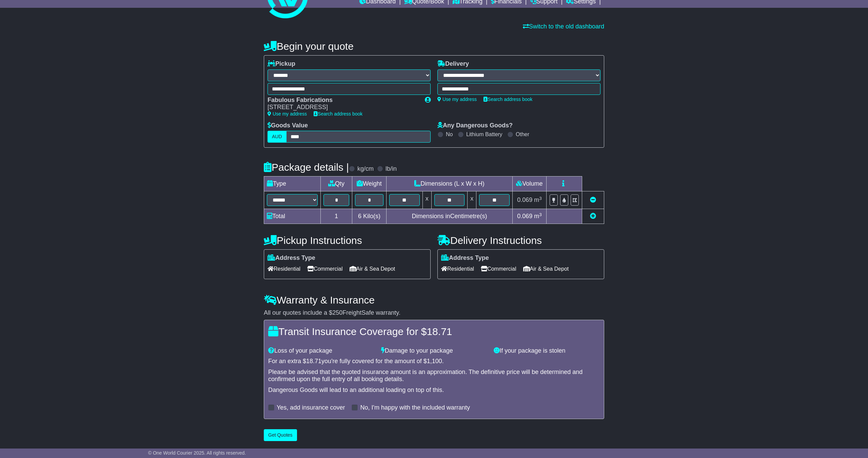 The image size is (868, 458). I want to click on td: Weight, so click(370, 184).